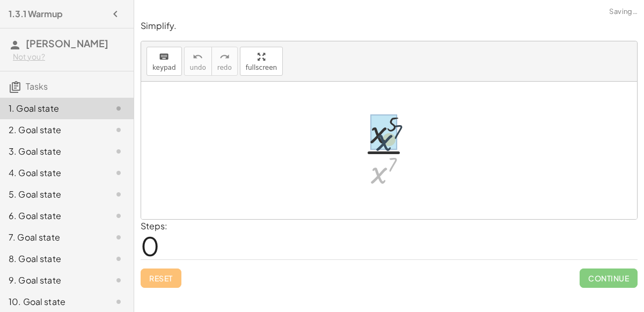 The height and width of the screenshot is (312, 644). I want to click on button: fullscreen, so click(262, 61).